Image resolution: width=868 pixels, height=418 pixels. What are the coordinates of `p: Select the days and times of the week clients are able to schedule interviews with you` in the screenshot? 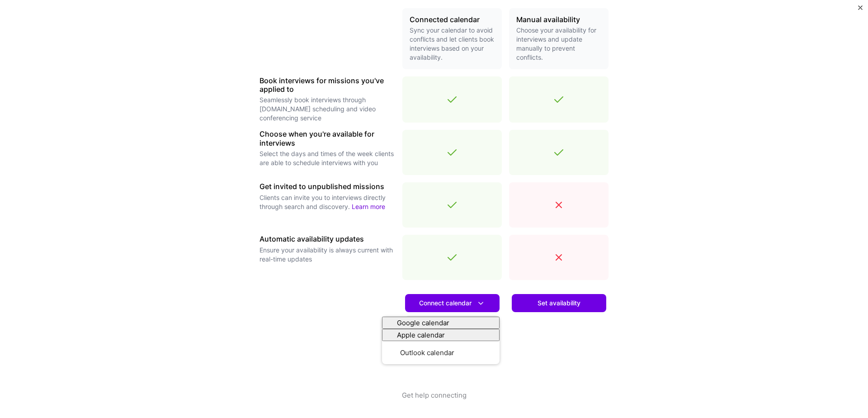 It's located at (327, 158).